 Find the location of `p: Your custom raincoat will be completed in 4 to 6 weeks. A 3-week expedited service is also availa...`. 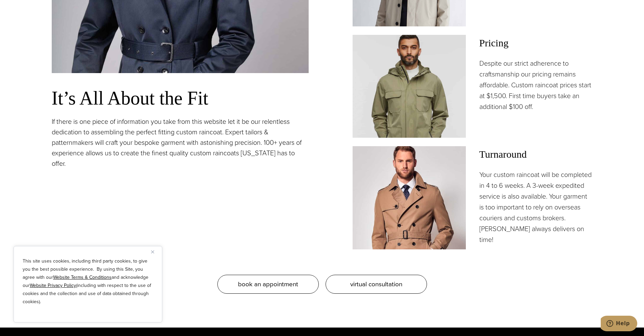

p: Your custom raincoat will be completed in 4 to 6 weeks. A 3-week expedited service is also availa... is located at coordinates (536, 207).